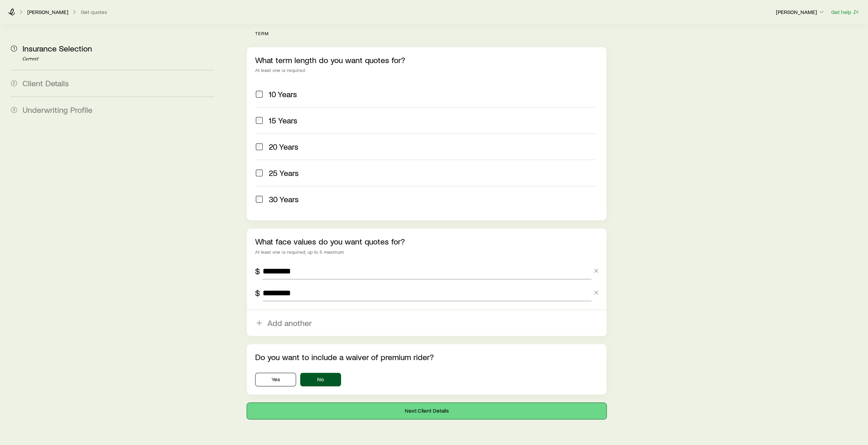 This screenshot has height=445, width=868. Describe the element at coordinates (283, 94) in the screenshot. I see `span: 10 Years` at that location.